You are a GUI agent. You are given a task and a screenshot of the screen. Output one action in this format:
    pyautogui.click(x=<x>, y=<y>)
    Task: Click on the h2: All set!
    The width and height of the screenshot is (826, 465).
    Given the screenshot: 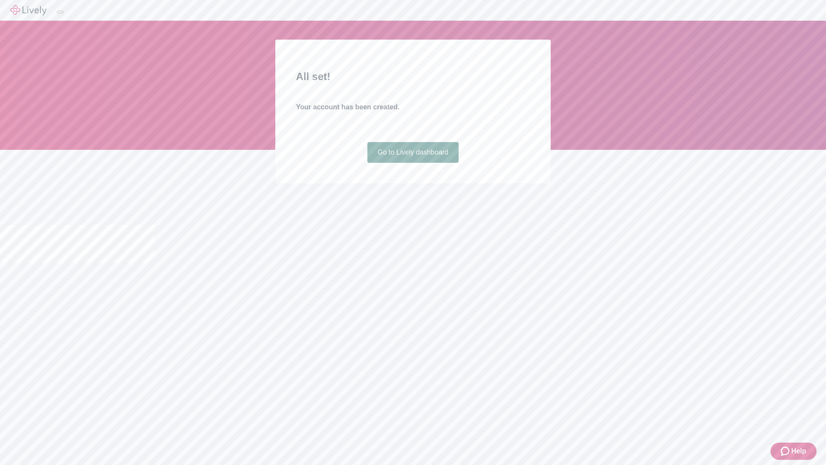 What is the action you would take?
    pyautogui.click(x=413, y=77)
    